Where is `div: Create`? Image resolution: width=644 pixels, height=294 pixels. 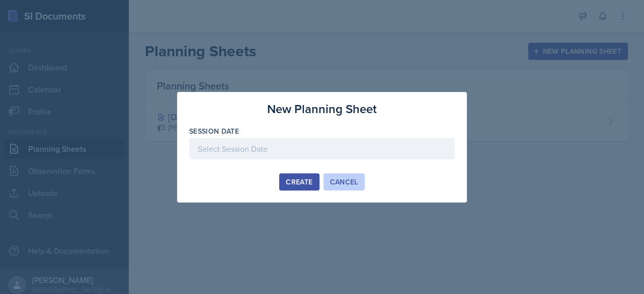
div: Create is located at coordinates (299, 182).